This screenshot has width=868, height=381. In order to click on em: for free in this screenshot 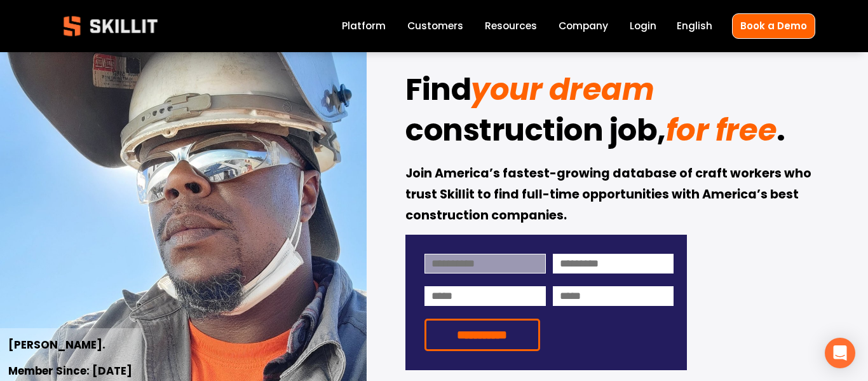, I will do `click(722, 130)`.